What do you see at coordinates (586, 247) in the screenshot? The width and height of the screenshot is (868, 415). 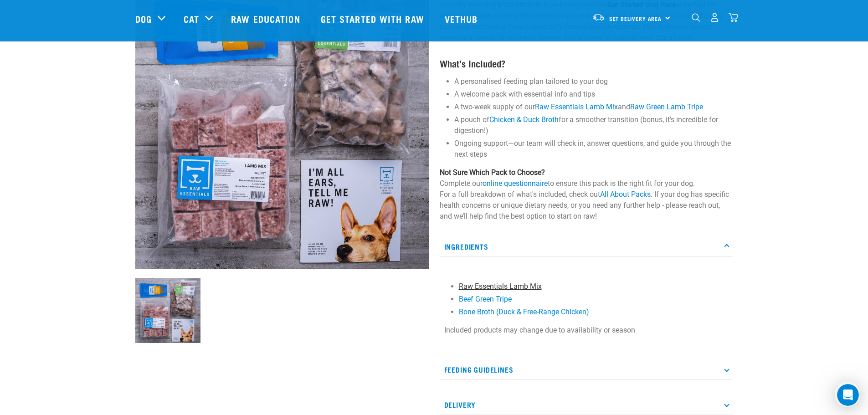 I see `p: Ingredients` at bounding box center [586, 247].